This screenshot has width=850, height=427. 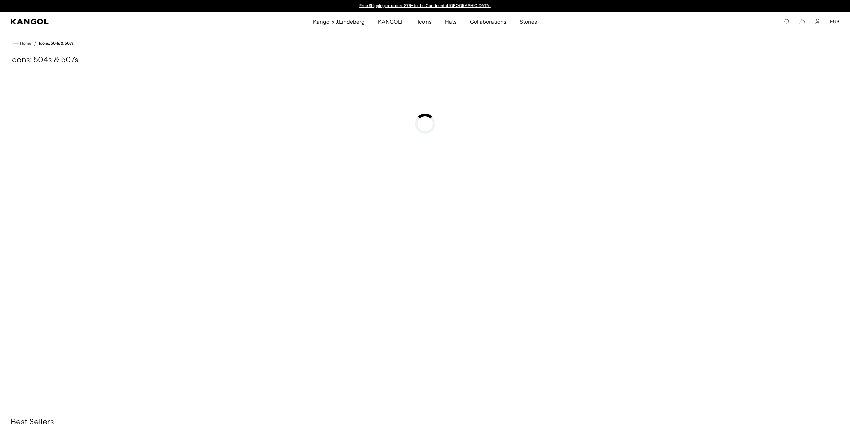 What do you see at coordinates (339, 22) in the screenshot?
I see `a: Kangol x J.Lindeberg` at bounding box center [339, 22].